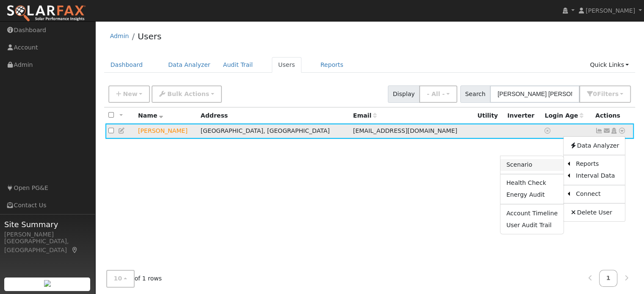 The image size is (644, 294). I want to click on span: Display, so click(403, 94).